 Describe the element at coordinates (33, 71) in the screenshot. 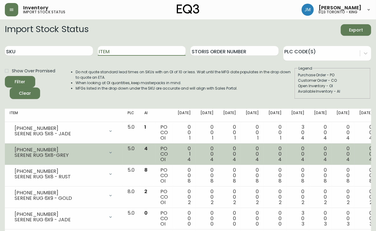

I see `span: Show Over Promised` at that location.